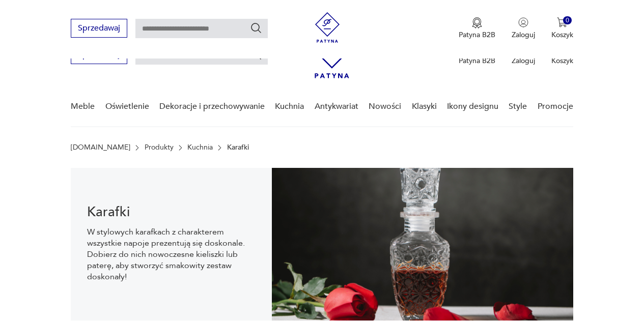 This screenshot has width=644, height=321. Describe the element at coordinates (127, 106) in the screenshot. I see `a: Oświetlenie` at that location.